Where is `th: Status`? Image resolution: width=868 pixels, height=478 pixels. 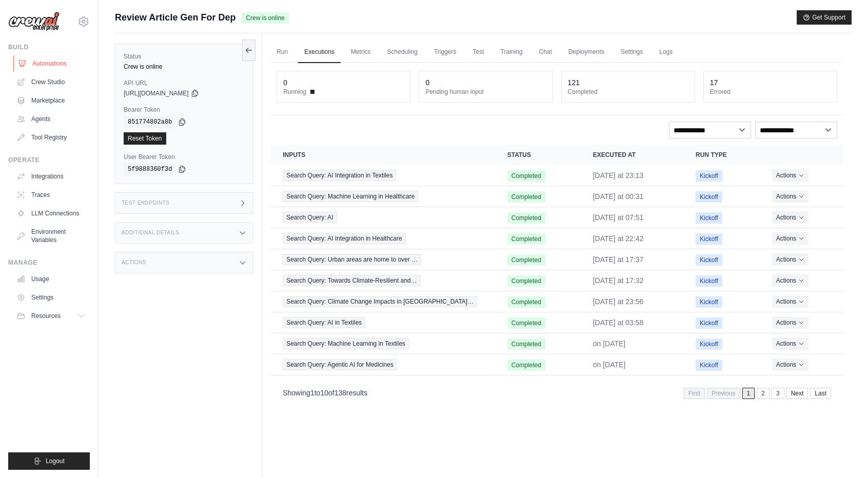 th: Status is located at coordinates (538, 155).